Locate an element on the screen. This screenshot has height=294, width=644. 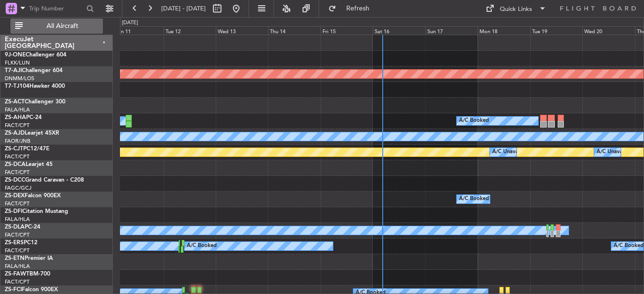
a: ZS-FAWTBM-700 is located at coordinates (27, 274).